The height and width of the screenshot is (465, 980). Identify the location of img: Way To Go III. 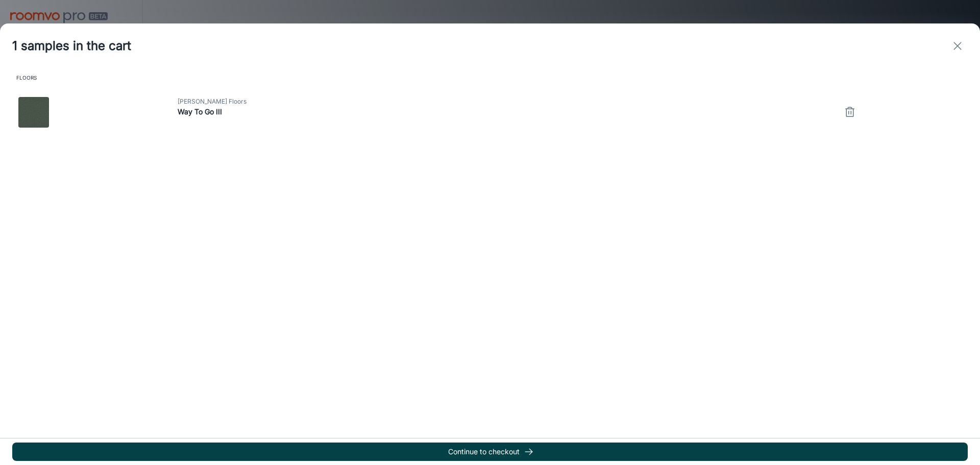
(34, 112).